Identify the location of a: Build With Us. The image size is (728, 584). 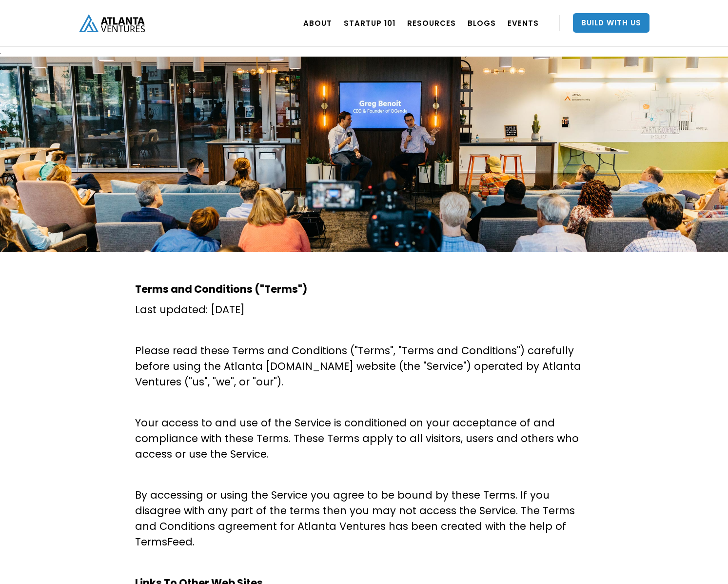
(610, 23).